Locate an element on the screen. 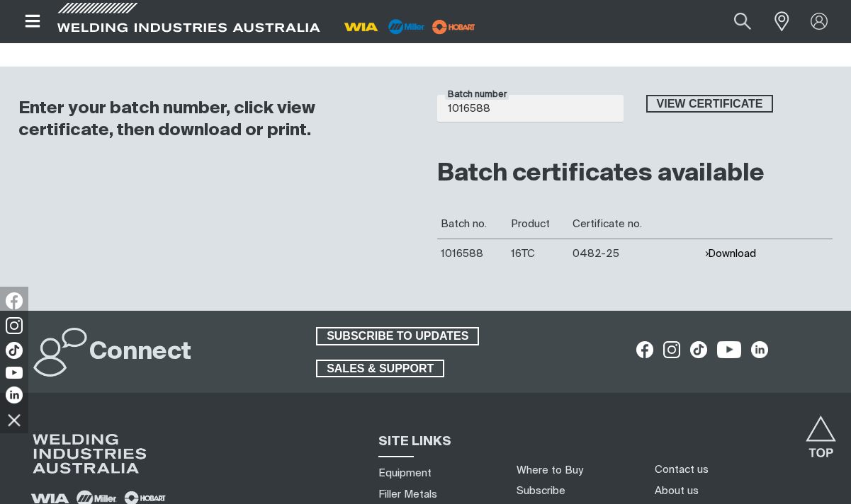 This screenshot has width=851, height=504. a: Contact us is located at coordinates (682, 470).